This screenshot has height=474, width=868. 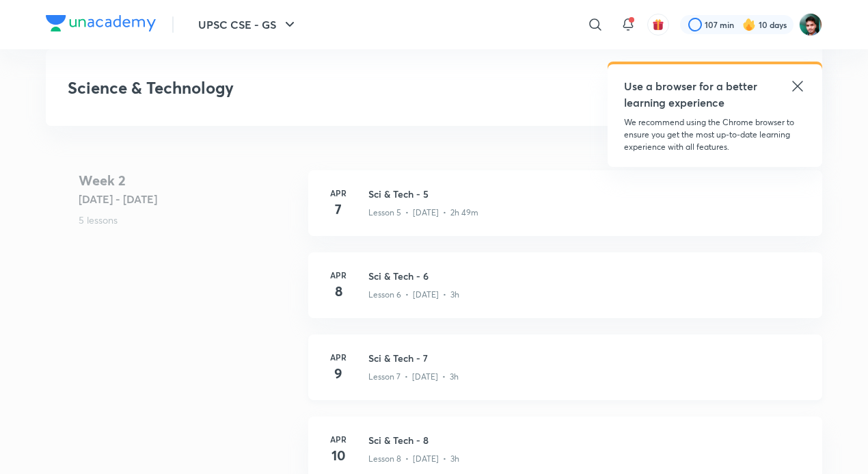 What do you see at coordinates (100, 25) in the screenshot?
I see `a: Company Logo` at bounding box center [100, 25].